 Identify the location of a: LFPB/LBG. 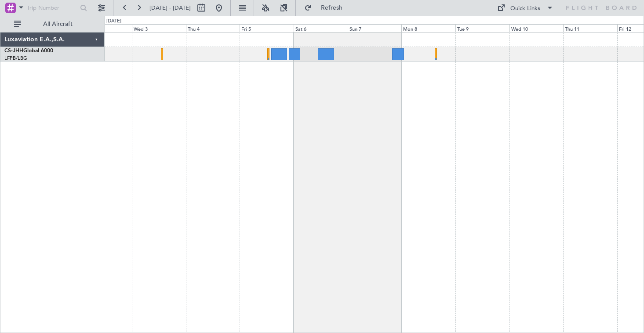
(16, 58).